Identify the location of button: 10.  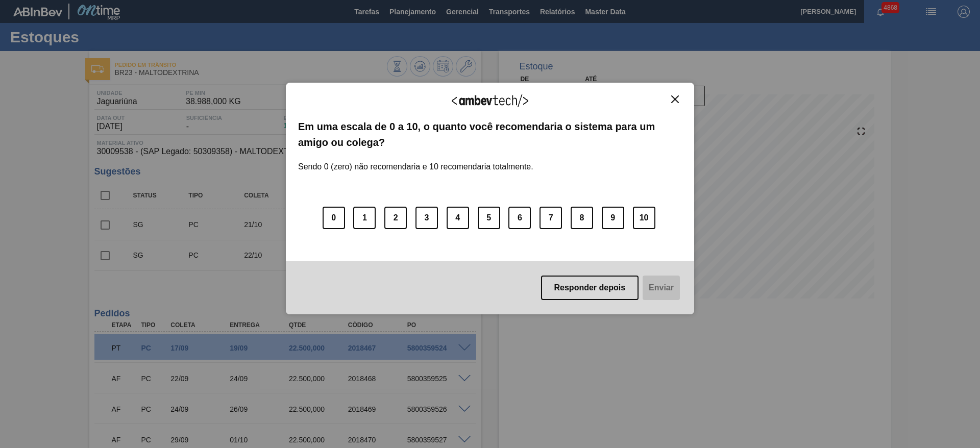
(644, 217).